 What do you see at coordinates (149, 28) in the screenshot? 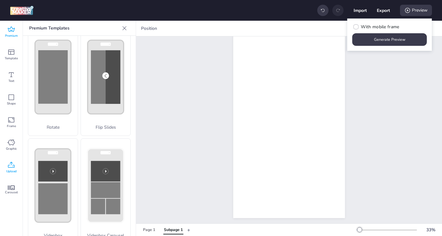
I see `span: Position` at bounding box center [149, 28].